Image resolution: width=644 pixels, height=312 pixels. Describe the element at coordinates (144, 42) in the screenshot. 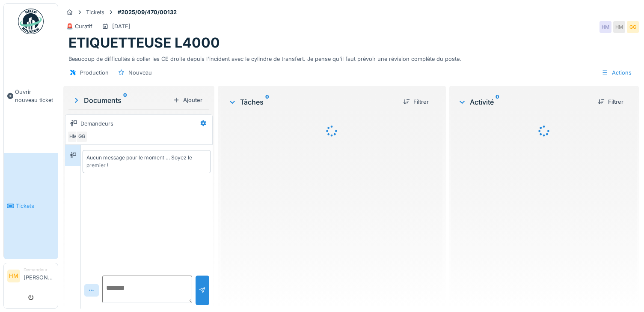

I see `h1: ETIQUETTEUSE L4000` at that location.